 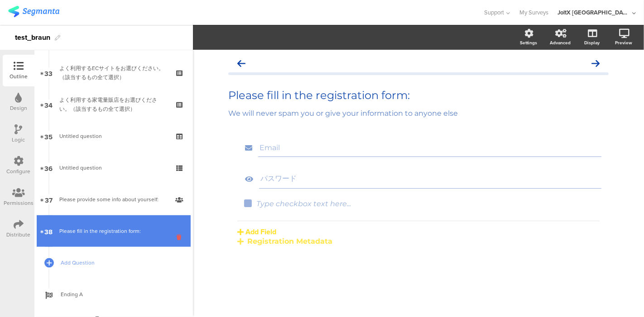 I want to click on div: Logic, so click(x=19, y=140).